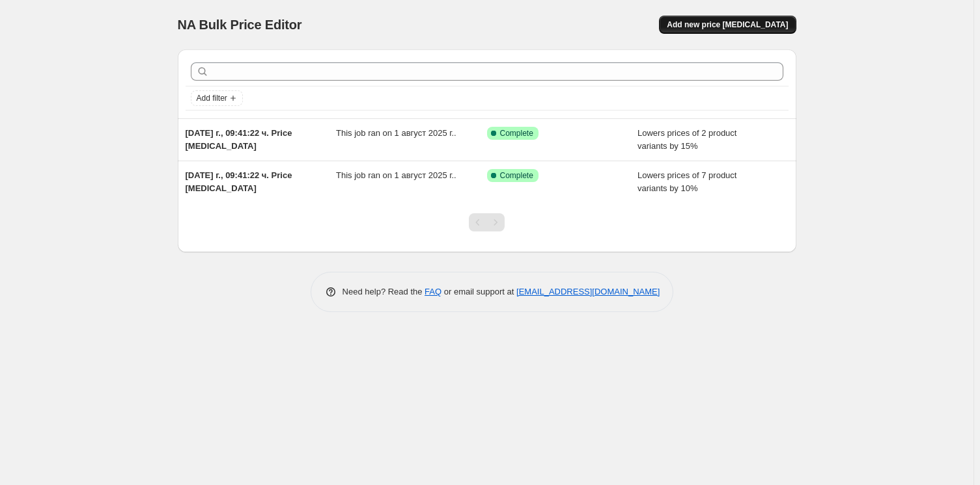 The width and height of the screenshot is (980, 485). I want to click on nav: Pagination, so click(486, 223).